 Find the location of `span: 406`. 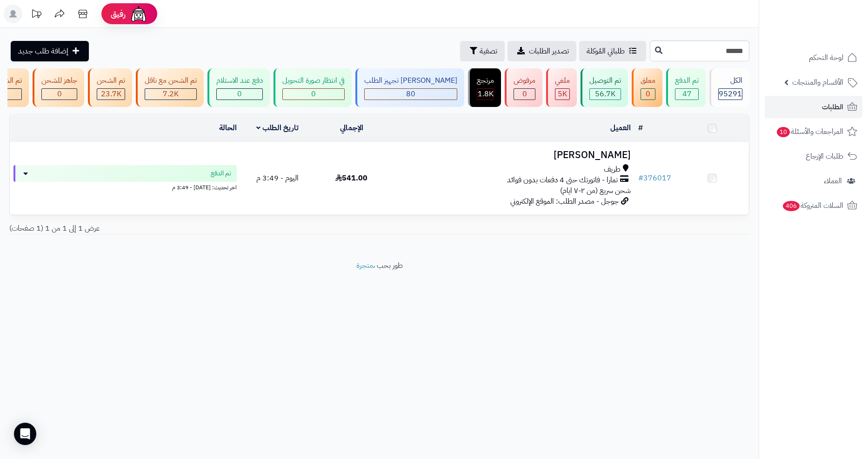

span: 406 is located at coordinates (791, 206).